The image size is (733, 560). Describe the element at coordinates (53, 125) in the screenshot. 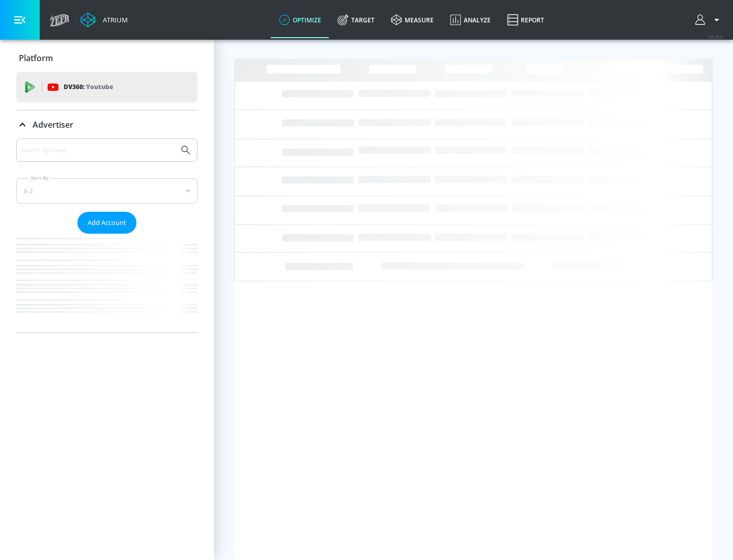

I see `p: Advertiser` at that location.